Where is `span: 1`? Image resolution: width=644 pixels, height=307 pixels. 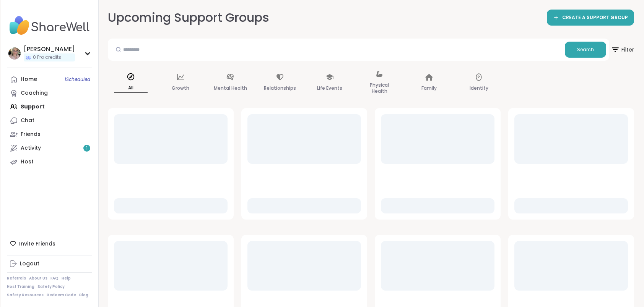
span: 1 is located at coordinates (87, 148).